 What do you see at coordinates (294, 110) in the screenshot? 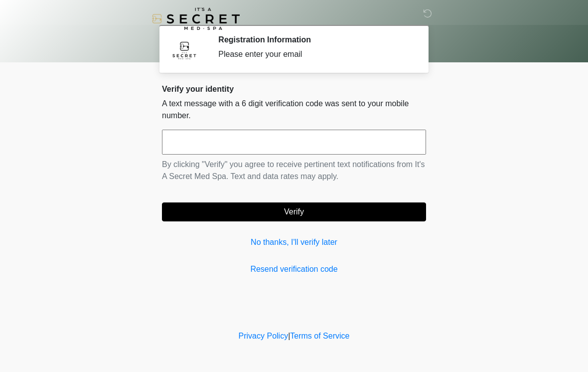
I see `p: A text message with a 6 digit verification code was sent to your mobile number.` at bounding box center [294, 110].